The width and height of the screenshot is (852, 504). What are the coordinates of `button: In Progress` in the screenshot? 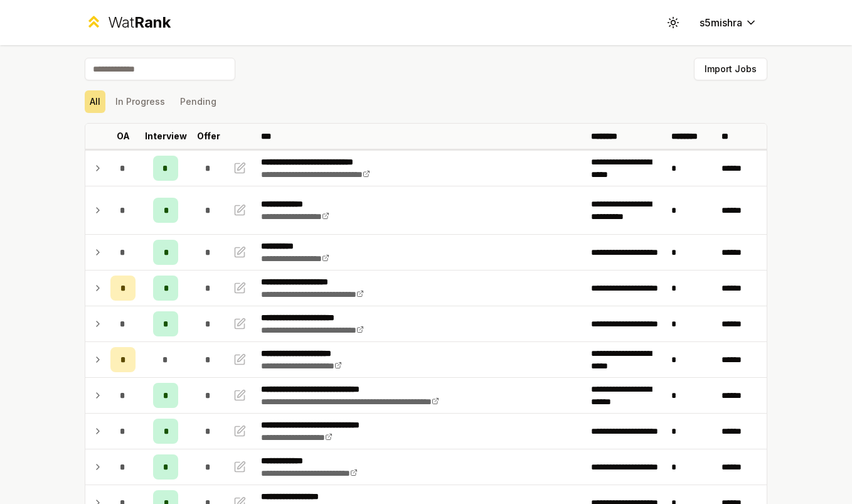 It's located at (140, 102).